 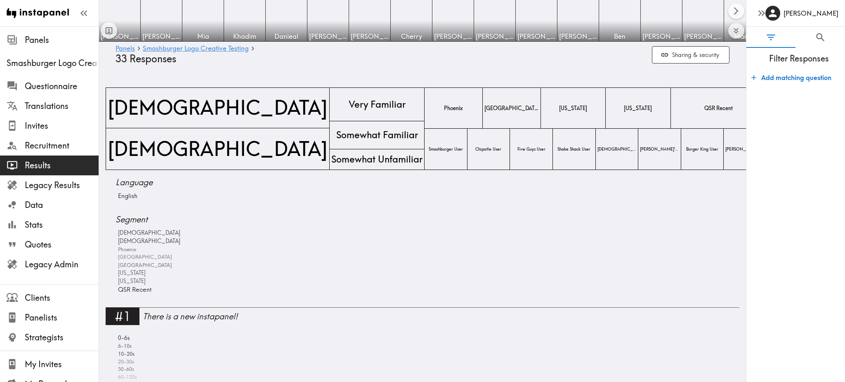 What do you see at coordinates (441, 316) in the screenshot?
I see `div: There is a new instapanel!` at bounding box center [441, 316].